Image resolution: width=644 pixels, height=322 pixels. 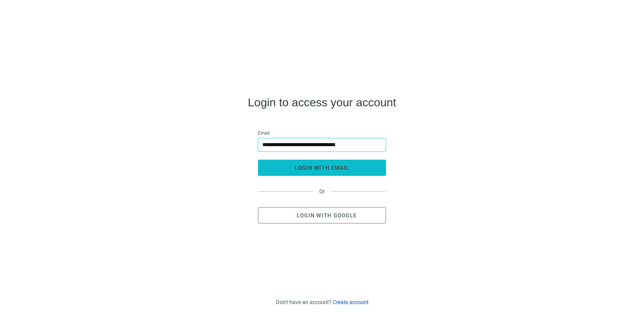 What do you see at coordinates (322, 191) in the screenshot?
I see `span: Or` at bounding box center [322, 191].